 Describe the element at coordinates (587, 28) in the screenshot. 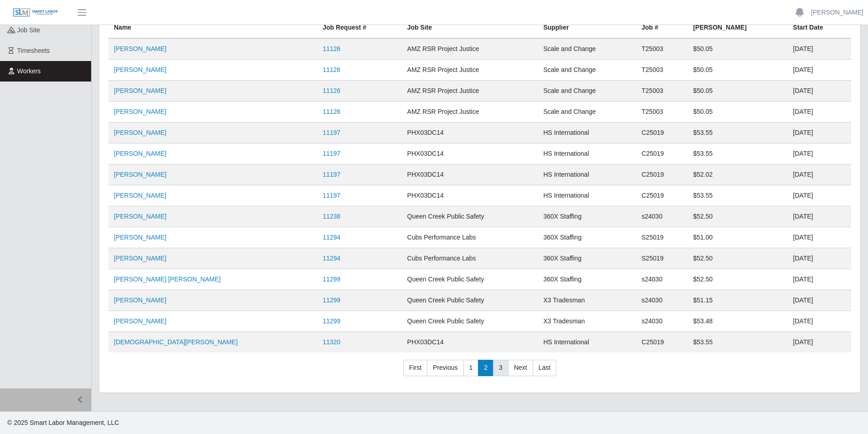

I see `th: Supplier` at that location.